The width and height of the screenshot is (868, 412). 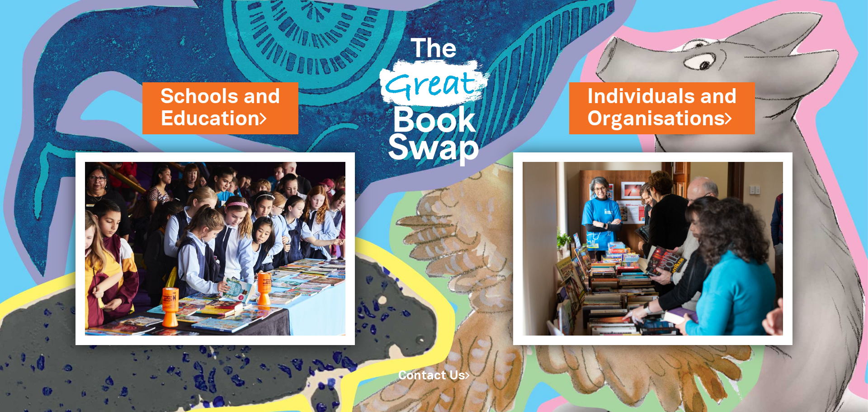 What do you see at coordinates (662, 108) in the screenshot?
I see `a: Individuals andOrganisations` at bounding box center [662, 108].